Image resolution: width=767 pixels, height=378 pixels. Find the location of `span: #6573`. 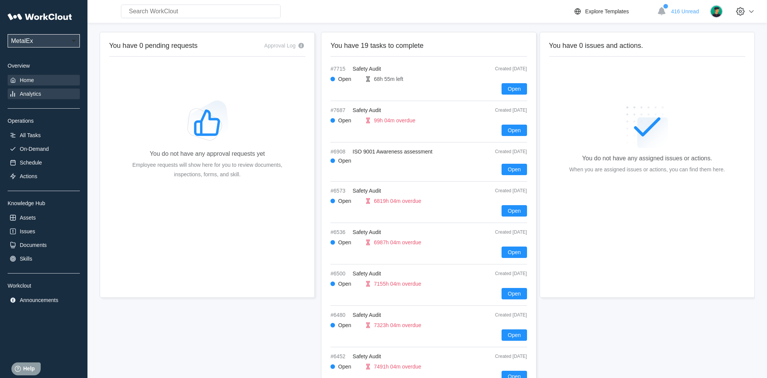

span: #6573 is located at coordinates (340, 191).